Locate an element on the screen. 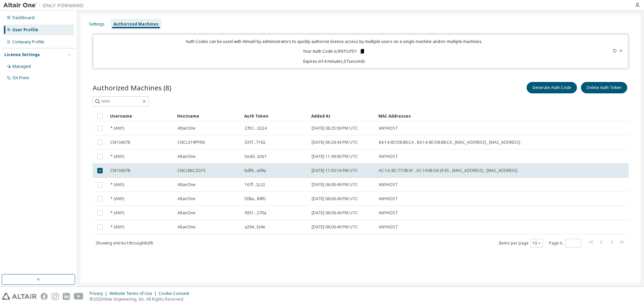  span: Authorized Machines (8) is located at coordinates (132, 88).